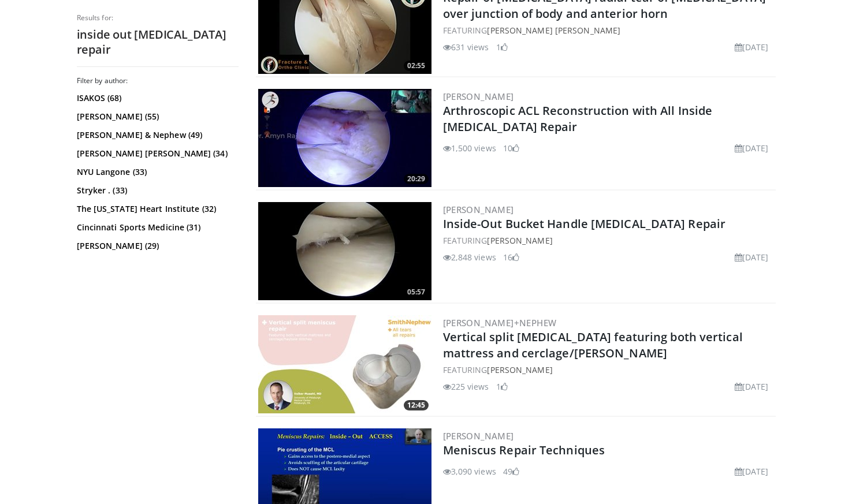  Describe the element at coordinates (466, 47) in the screenshot. I see `li: 631 views` at that location.